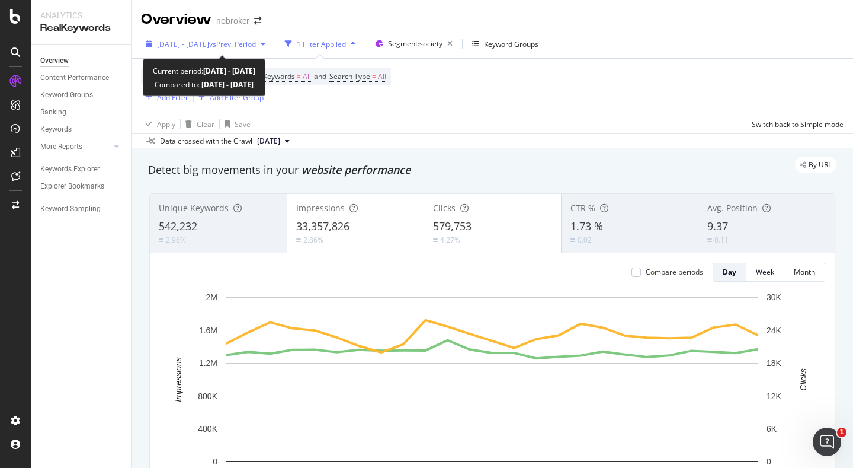 This screenshot has height=468, width=853. Describe the element at coordinates (816, 165) in the screenshot. I see `div: legacy label` at that location.